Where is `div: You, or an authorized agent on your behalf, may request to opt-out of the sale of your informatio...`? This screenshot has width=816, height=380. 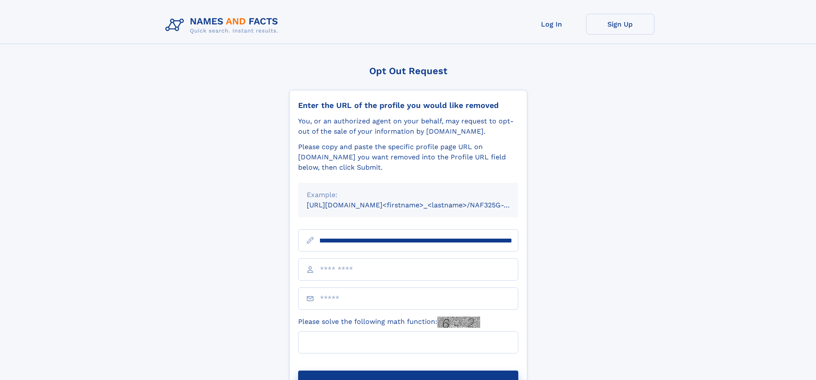
div: You, or an authorized agent on your behalf, may request to opt-out of the sale of your informatio... is located at coordinates (408, 126).